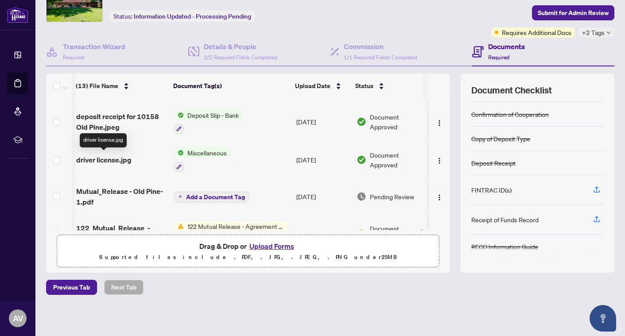 The image size is (625, 336). Describe the element at coordinates (182, 16) in the screenshot. I see `div: Status:` at that location.